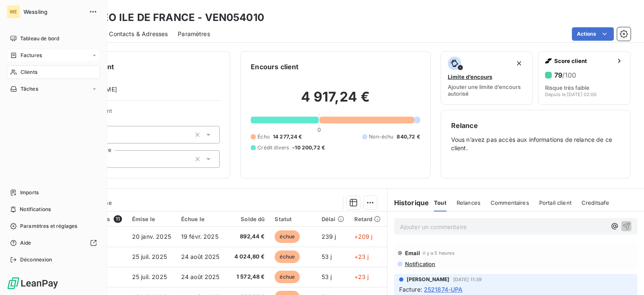  Describe the element at coordinates (247, 277) in the screenshot. I see `span: 1 572,48 €` at that location.